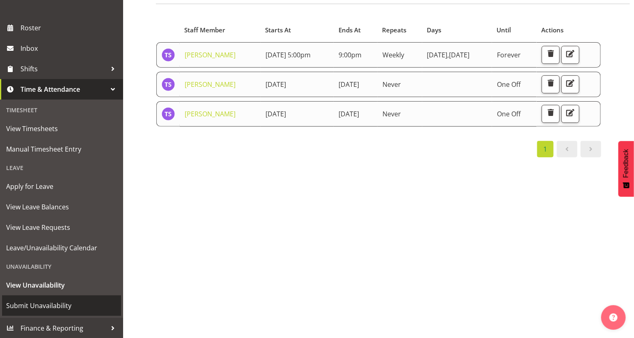 The height and width of the screenshot is (338, 634). Describe the element at coordinates (64, 69) in the screenshot. I see `span: Shifts` at that location.